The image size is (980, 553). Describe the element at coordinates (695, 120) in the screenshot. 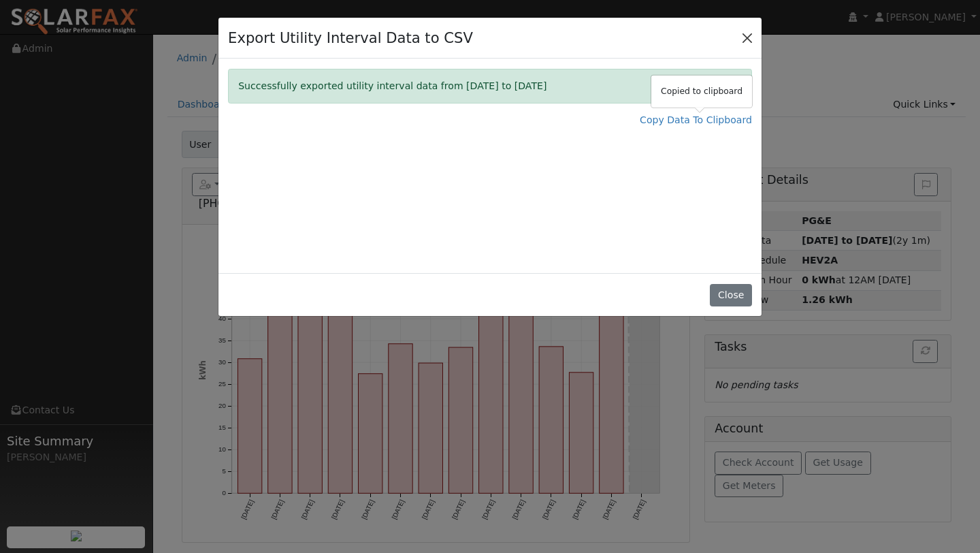

I see `a: Copy Data To Clipboard` at that location.